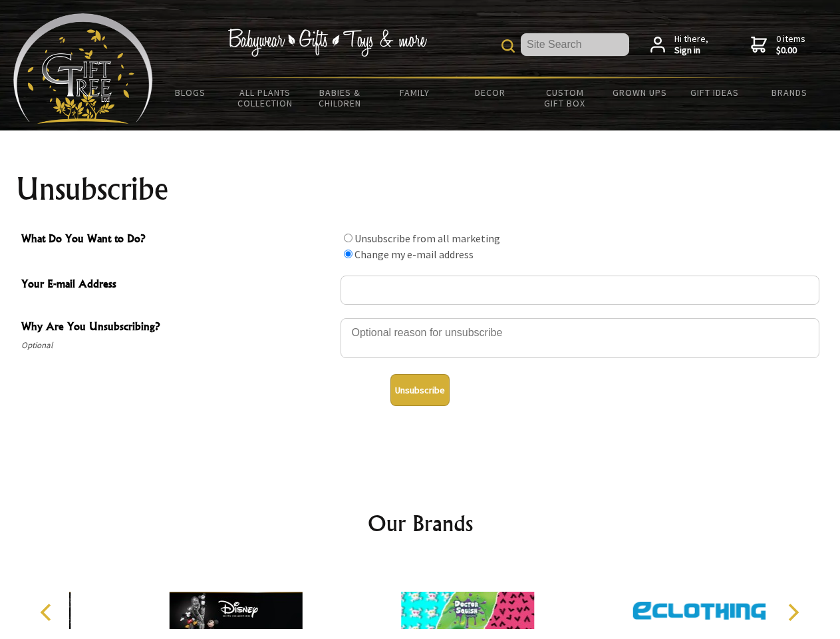  I want to click on input: Your E-mail Address, so click(580, 290).